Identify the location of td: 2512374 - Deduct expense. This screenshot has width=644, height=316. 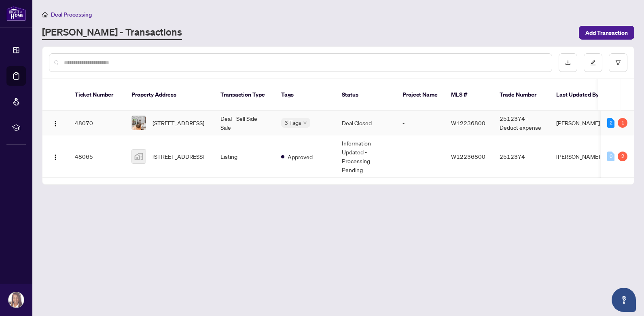
(522, 123).